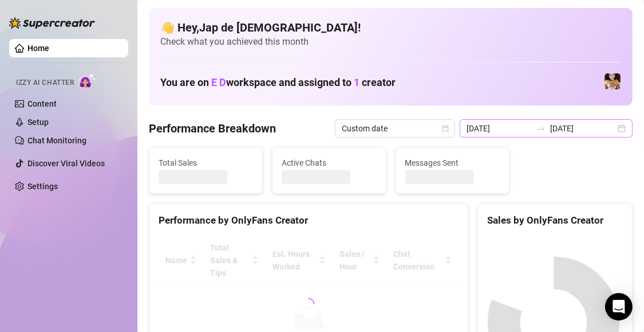 The height and width of the screenshot is (332, 644). I want to click on a: Home, so click(38, 48).